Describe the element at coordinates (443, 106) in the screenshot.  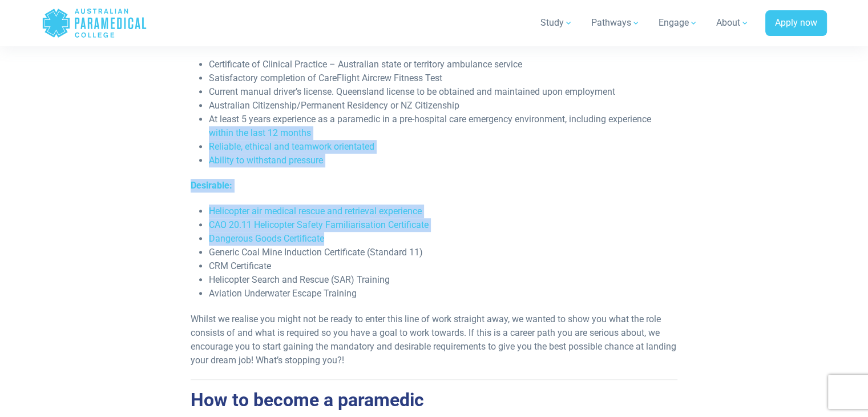
I see `li: Australian Citizenship/Permanent Residency or NZ Citizenship` at that location.